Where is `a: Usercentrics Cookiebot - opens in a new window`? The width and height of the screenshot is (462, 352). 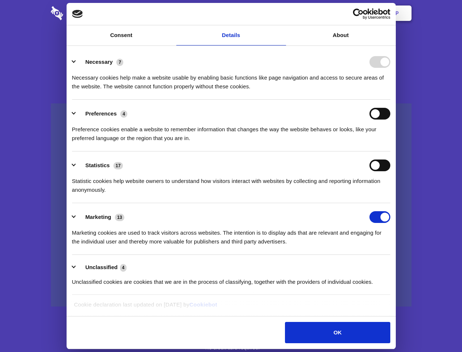 a: Usercentrics Cookiebot - opens in a new window is located at coordinates (358, 14).